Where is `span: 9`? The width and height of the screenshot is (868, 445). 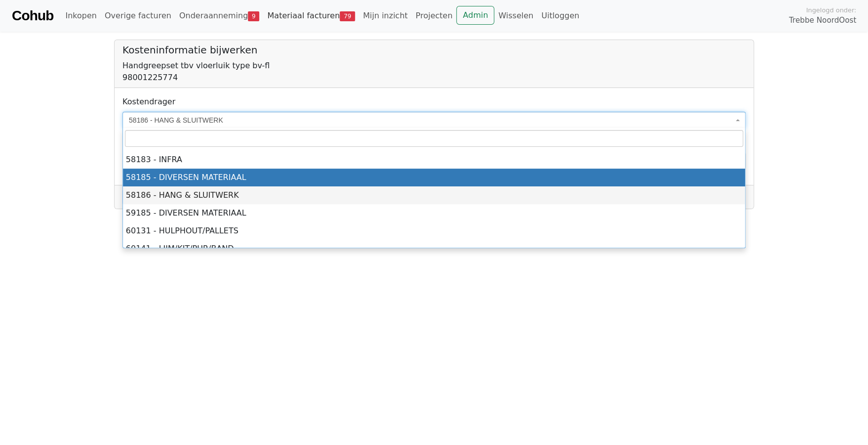 span: 9 is located at coordinates (254, 17).